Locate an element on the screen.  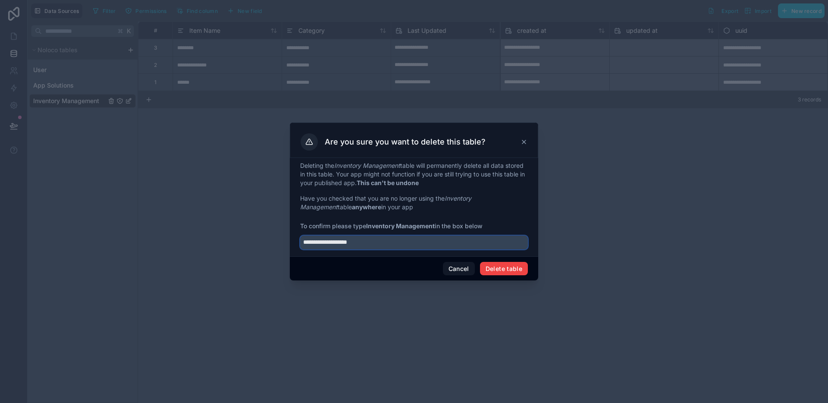
strong: Inventory Management is located at coordinates (400, 226).